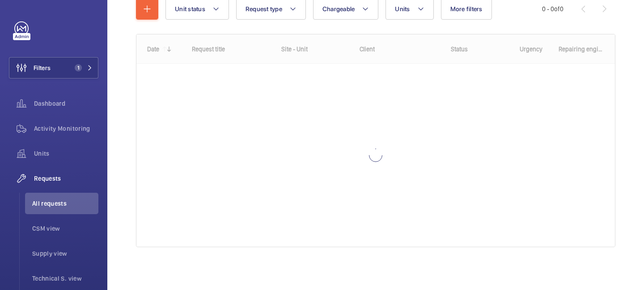 The width and height of the screenshot is (644, 290). I want to click on span: Request type, so click(264, 9).